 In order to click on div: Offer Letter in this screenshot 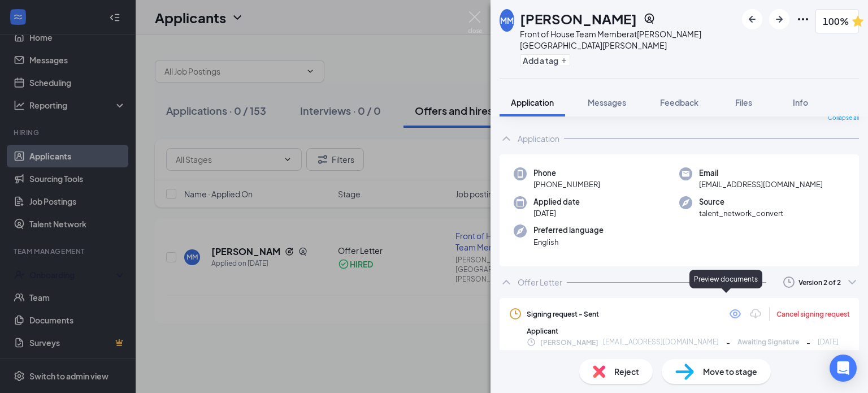, I will do `click(540, 282)`.